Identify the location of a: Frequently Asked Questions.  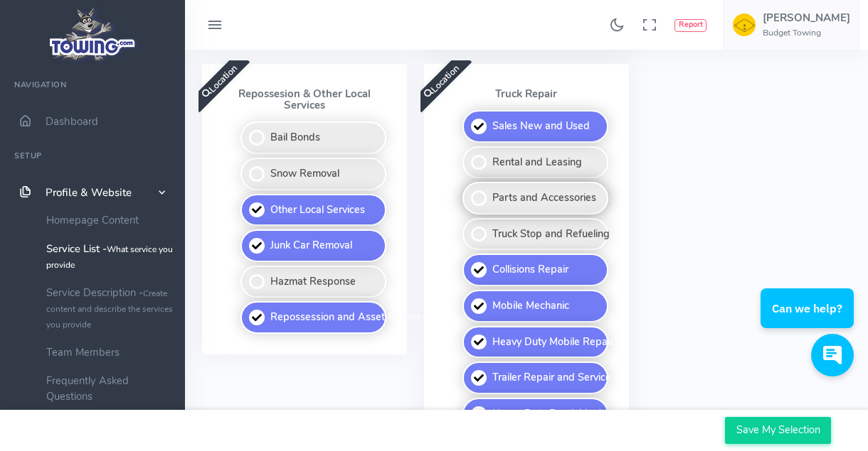
(110, 389).